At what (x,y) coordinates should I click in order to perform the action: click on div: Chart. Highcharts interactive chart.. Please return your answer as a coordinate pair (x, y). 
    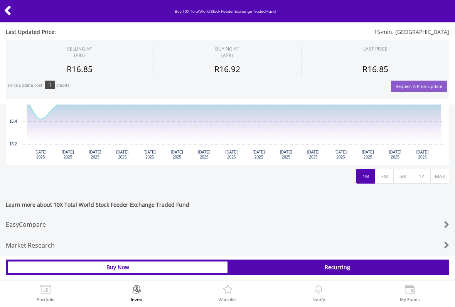
    Looking at the image, I should click on (227, 107).